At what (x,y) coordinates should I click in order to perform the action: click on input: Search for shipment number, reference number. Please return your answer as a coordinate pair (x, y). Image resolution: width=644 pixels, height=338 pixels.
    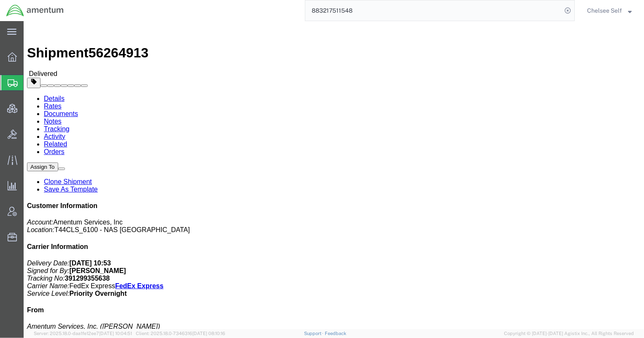
    Looking at the image, I should click on (434, 11).